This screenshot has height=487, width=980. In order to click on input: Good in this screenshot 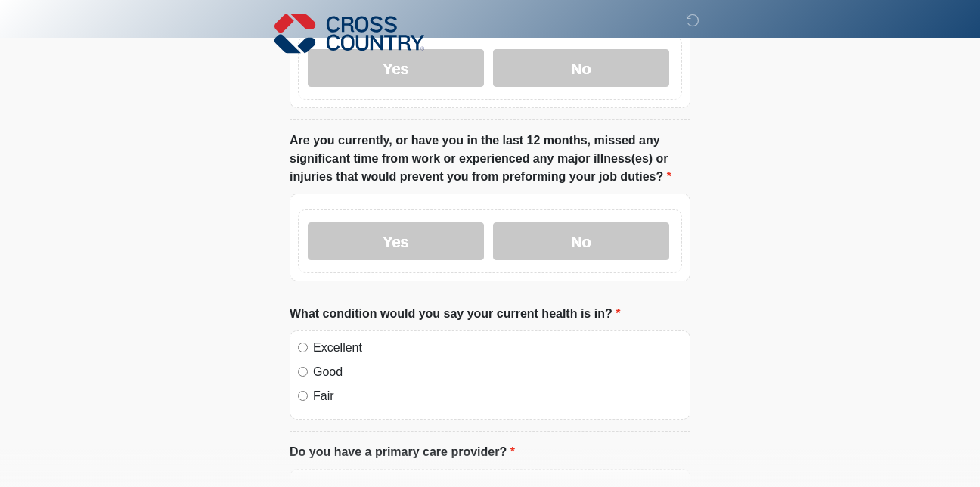, I will do `click(303, 372)`.